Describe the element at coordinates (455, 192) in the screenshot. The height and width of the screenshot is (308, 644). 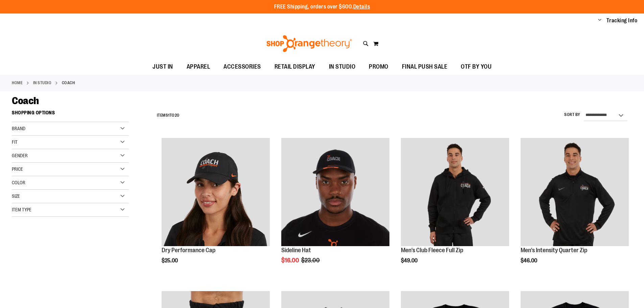
I see `img: OTF Mens Coach FA23 Club Fleece Full Zip - Black primary image` at that location.